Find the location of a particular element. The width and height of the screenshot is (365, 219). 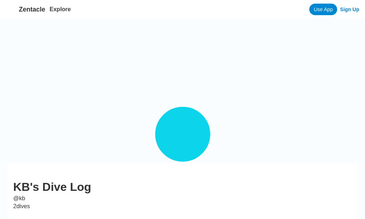

h2: @ kb is located at coordinates (183, 199).